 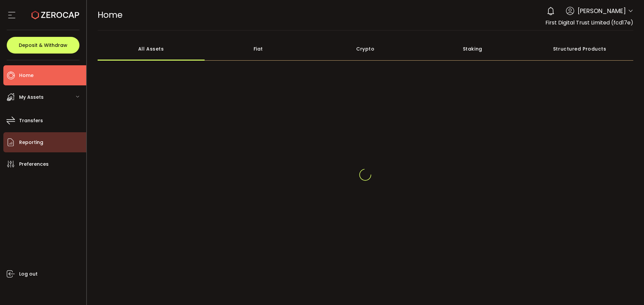 I want to click on div: Staking, so click(x=473, y=49).